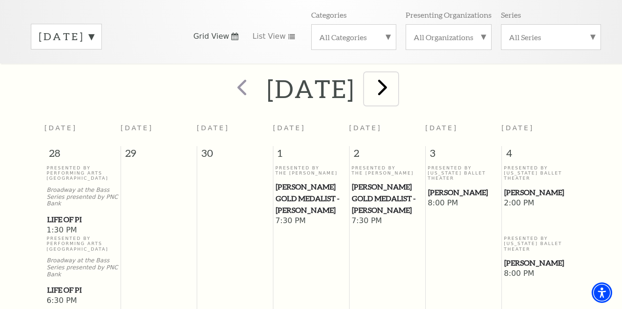 The image size is (622, 309). Describe the element at coordinates (159, 156) in the screenshot. I see `span: 29` at that location.